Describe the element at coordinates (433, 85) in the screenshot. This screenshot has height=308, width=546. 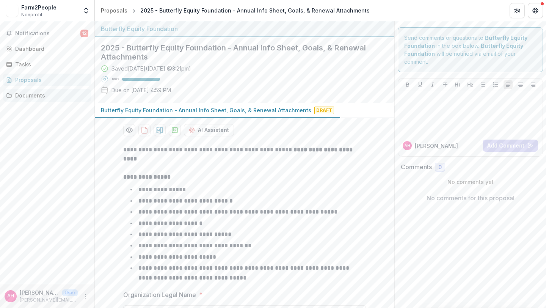
I see `button: Italicize` at that location.